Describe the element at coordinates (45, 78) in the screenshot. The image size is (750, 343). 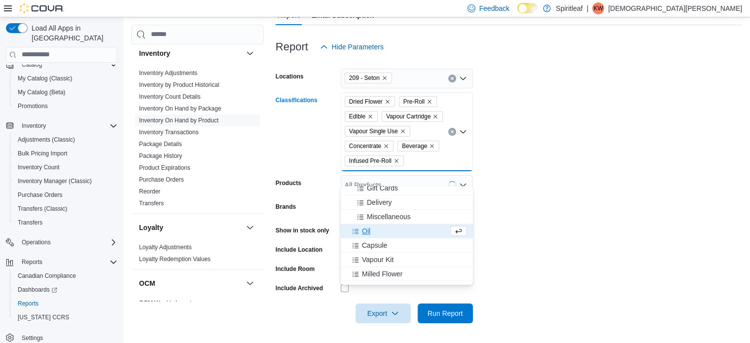
I see `a: My Catalog (Classic)` at that location.